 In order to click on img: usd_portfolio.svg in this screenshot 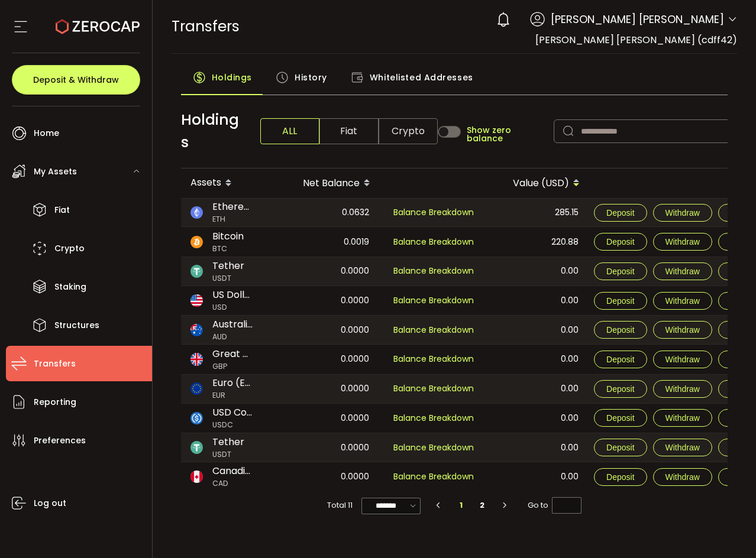, I will do `click(197, 300)`.